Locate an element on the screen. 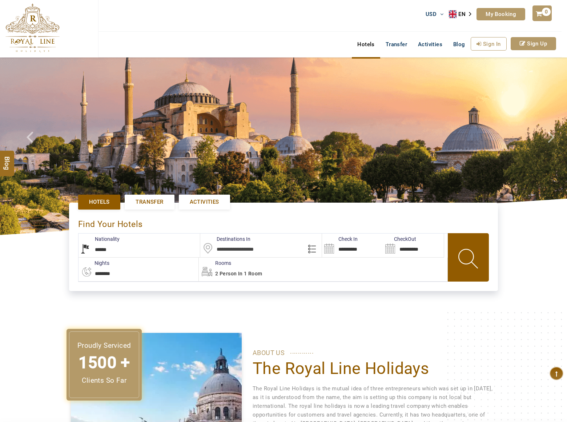  label: CheckOut is located at coordinates (400, 239).